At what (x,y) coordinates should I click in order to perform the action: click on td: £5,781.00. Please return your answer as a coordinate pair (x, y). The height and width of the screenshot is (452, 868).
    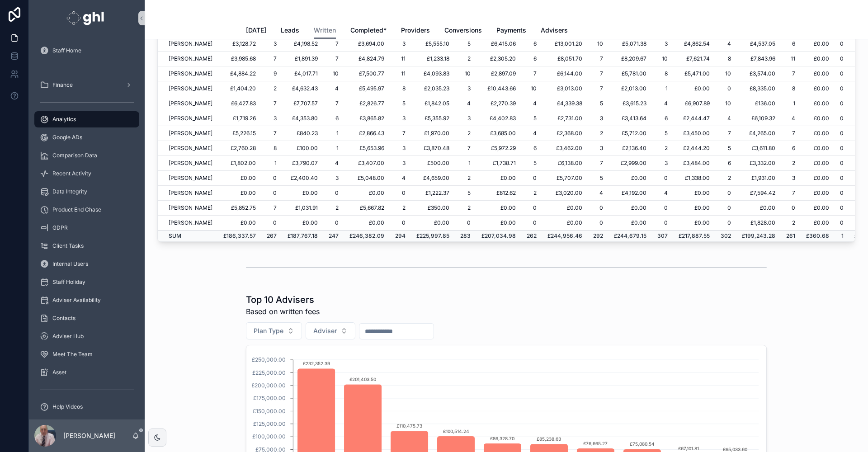
    Looking at the image, I should click on (630, 74).